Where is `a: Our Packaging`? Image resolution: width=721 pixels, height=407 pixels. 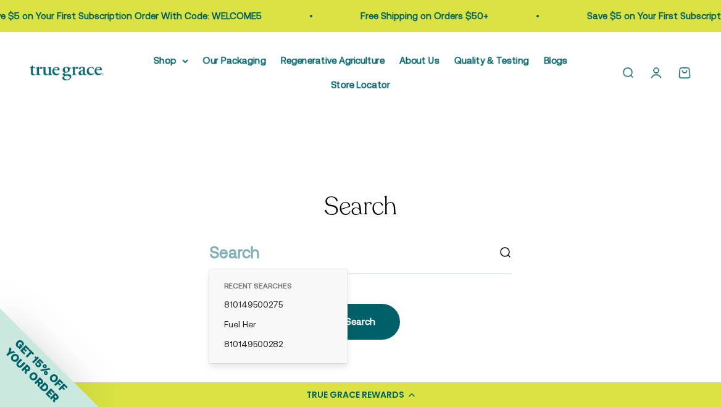 a: Our Packaging is located at coordinates (235, 60).